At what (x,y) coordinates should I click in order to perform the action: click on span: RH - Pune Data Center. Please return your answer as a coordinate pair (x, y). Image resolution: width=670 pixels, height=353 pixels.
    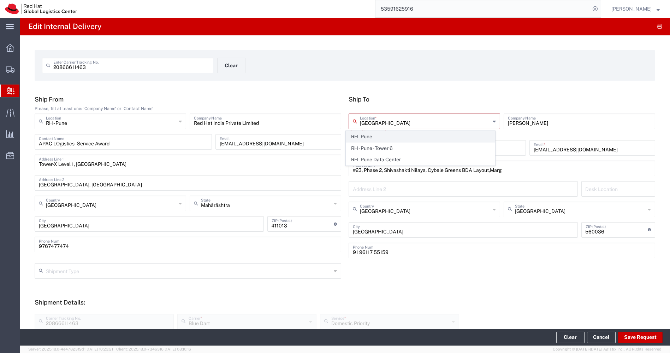
    Looking at the image, I should click on (421, 159).